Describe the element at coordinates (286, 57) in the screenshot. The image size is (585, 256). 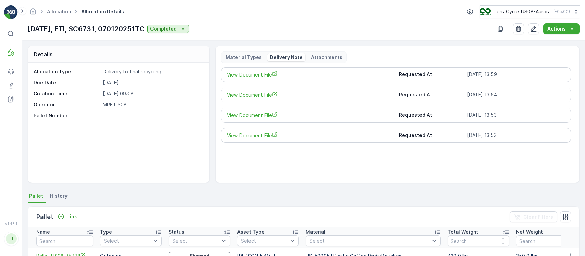
I see `p: Delivery Note` at that location.